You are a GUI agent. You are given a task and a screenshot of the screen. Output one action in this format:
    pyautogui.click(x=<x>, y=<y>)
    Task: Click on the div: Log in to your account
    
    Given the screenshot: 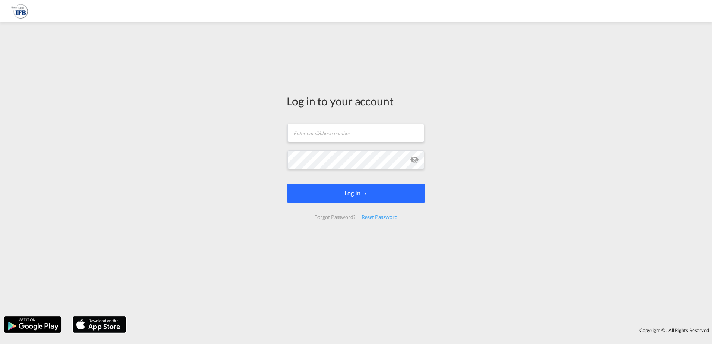 What is the action you would take?
    pyautogui.click(x=356, y=101)
    